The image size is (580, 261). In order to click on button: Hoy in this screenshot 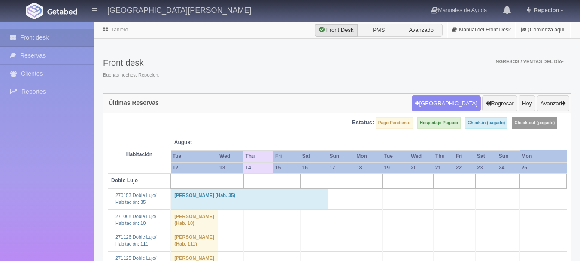, I will do `click(527, 104)`.